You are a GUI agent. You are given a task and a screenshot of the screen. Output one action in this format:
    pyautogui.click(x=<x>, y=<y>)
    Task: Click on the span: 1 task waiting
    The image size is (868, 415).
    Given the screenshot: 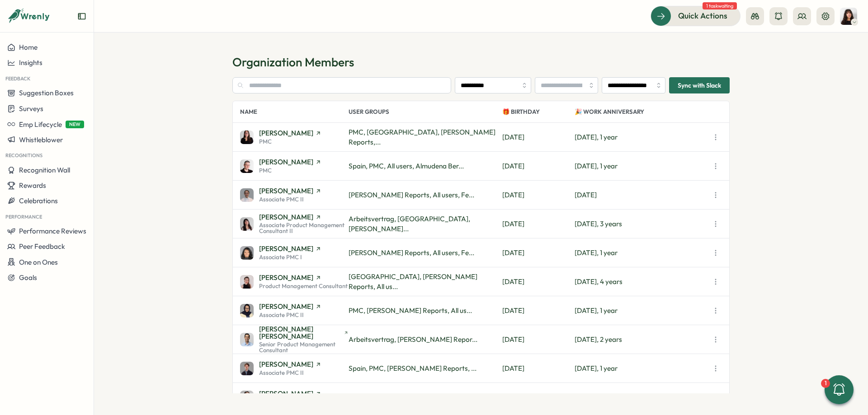 What is the action you would take?
    pyautogui.click(x=720, y=6)
    